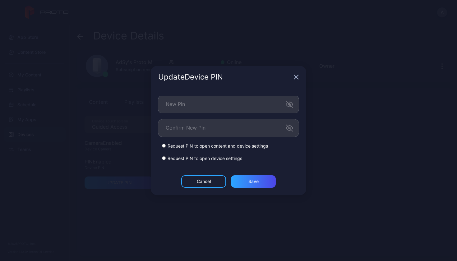  I want to click on input: New Pin, so click(228, 104).